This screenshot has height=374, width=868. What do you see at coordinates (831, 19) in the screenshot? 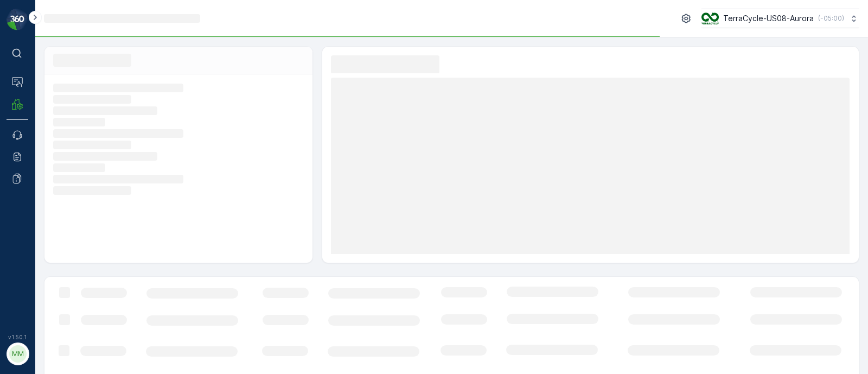
I see `p: ( -05:00 )` at bounding box center [831, 19].